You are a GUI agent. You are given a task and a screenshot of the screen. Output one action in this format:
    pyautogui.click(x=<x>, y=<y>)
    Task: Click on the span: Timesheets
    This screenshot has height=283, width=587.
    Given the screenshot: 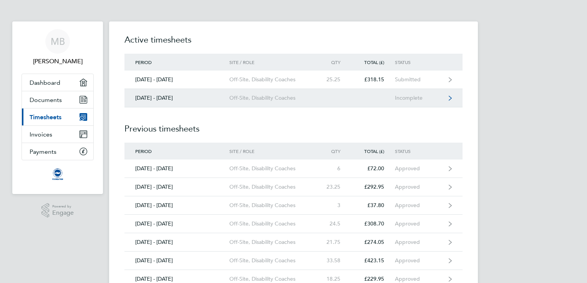 What is the action you would take?
    pyautogui.click(x=45, y=117)
    